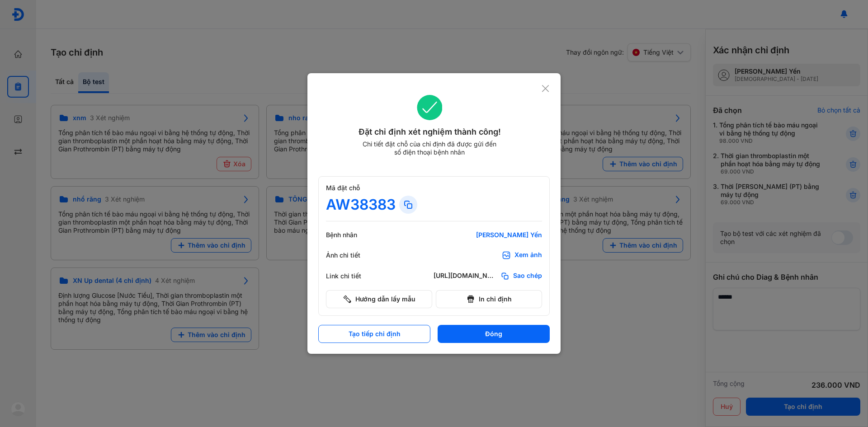 Image resolution: width=868 pixels, height=427 pixels. I want to click on button: Đóng, so click(494, 334).